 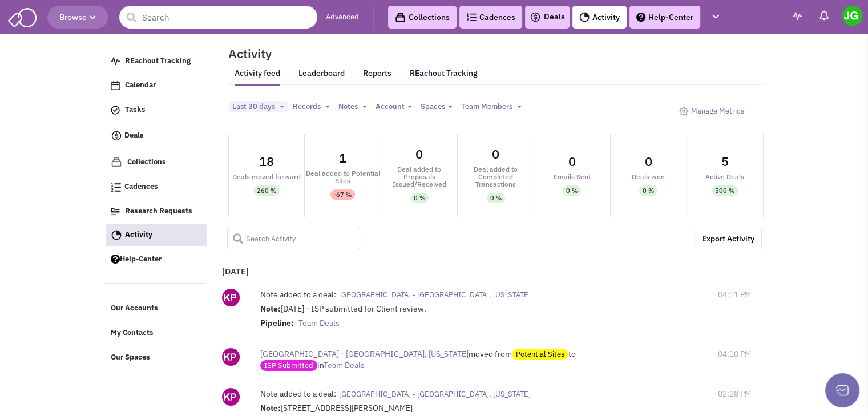 I want to click on strong: Pipeline:, so click(x=277, y=323).